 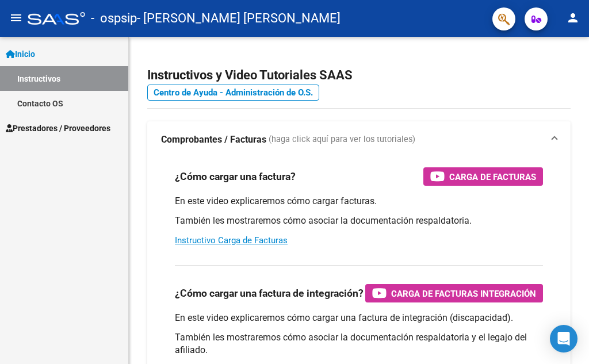 I want to click on mat-expansion-panel-header: Comprobantes / Facturas (haga click aquí para ver los tutoriales), so click(x=359, y=140).